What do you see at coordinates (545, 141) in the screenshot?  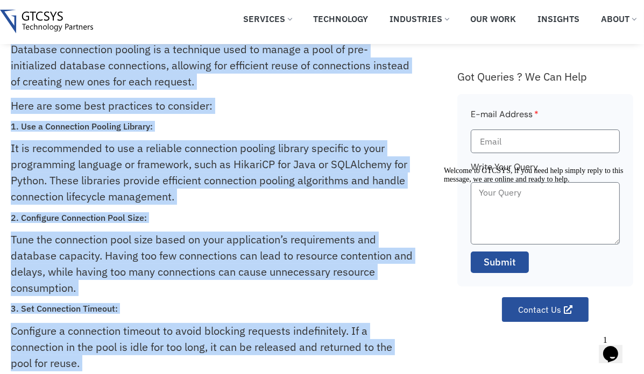 I see `input: Email` at bounding box center [545, 141].